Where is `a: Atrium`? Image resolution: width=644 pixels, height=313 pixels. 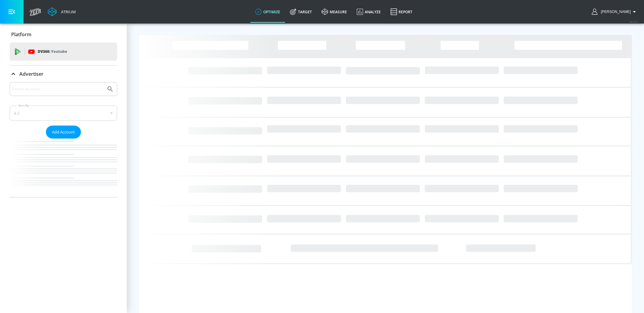
a: Atrium is located at coordinates (61, 12).